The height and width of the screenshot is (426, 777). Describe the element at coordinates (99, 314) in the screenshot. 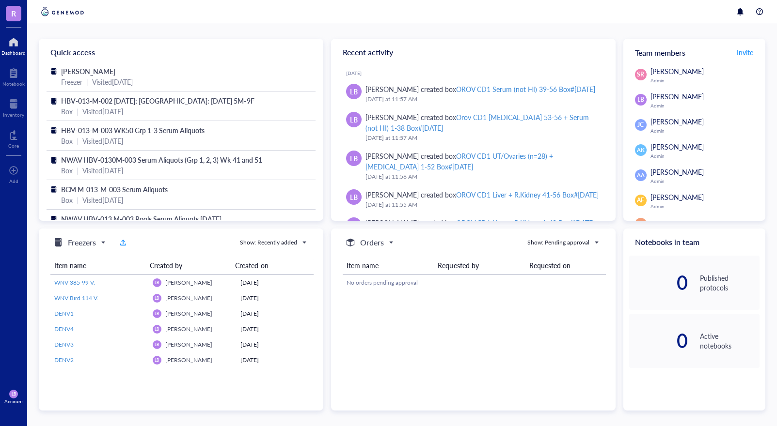

I see `a: DENV1` at that location.